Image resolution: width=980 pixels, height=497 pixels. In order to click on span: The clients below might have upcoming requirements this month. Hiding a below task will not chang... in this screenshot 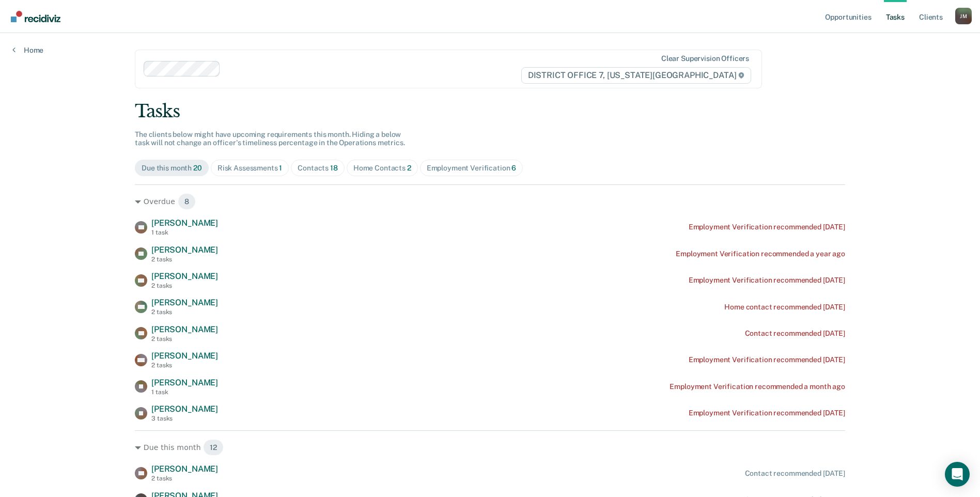, I will do `click(270, 139)`.